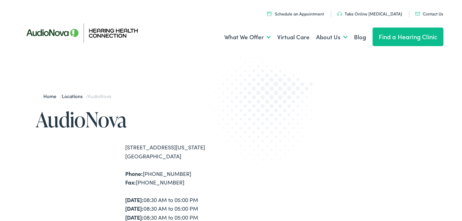  What do you see at coordinates (99, 96) in the screenshot?
I see `span: AudioNova` at bounding box center [99, 96].